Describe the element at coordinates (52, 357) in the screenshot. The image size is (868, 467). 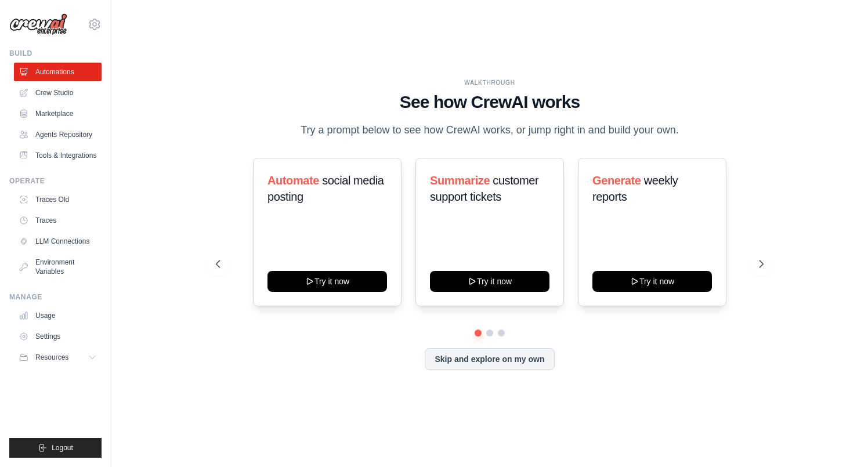
I see `span: Resources` at that location.